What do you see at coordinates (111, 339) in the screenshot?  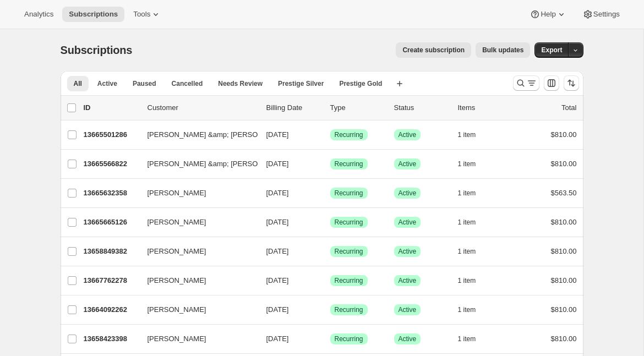 I see `p: 13658423398` at bounding box center [111, 339].